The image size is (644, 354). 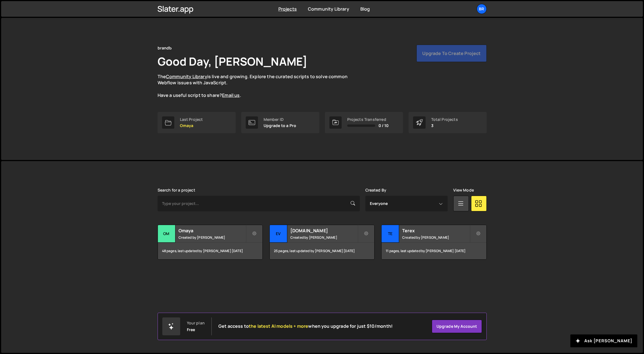 I want to click on div: Free, so click(x=191, y=330).